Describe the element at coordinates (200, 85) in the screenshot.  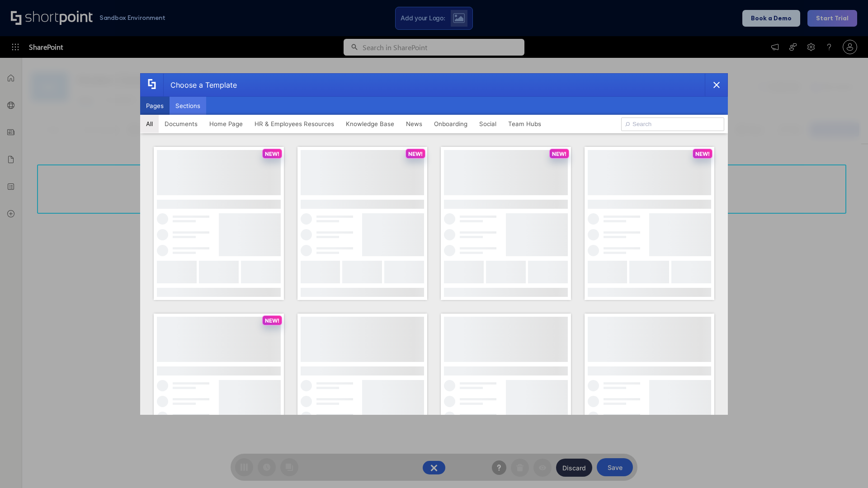
I see `div: Choose a Template` at that location.